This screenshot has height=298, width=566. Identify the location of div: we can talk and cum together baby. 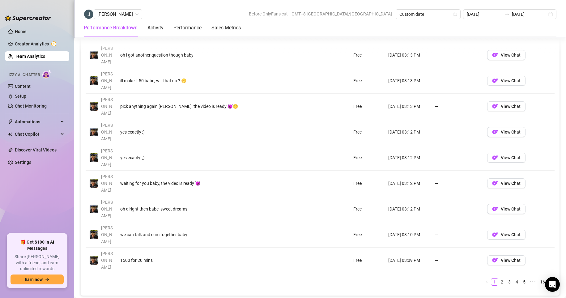
(214, 235).